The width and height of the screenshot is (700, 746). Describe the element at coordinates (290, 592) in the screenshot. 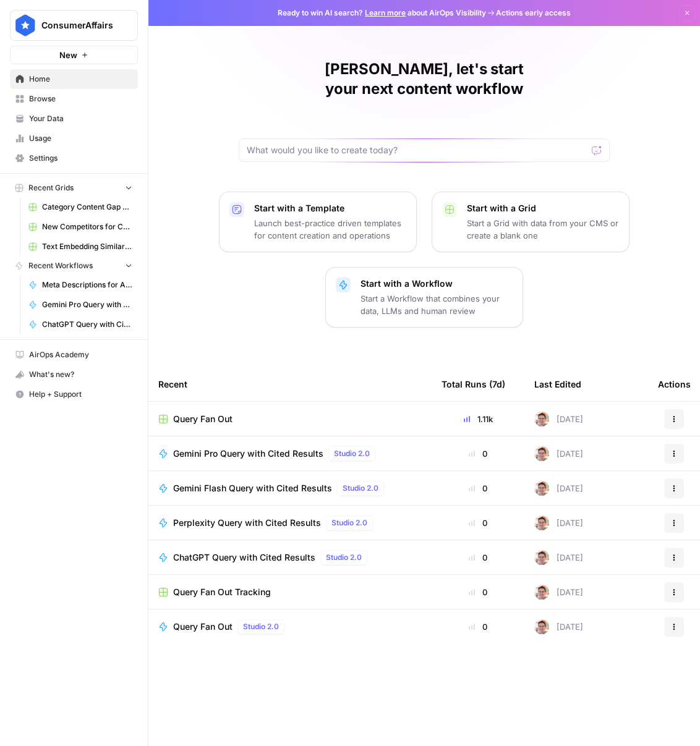

I see `a: Query Fan Out Tracking` at that location.